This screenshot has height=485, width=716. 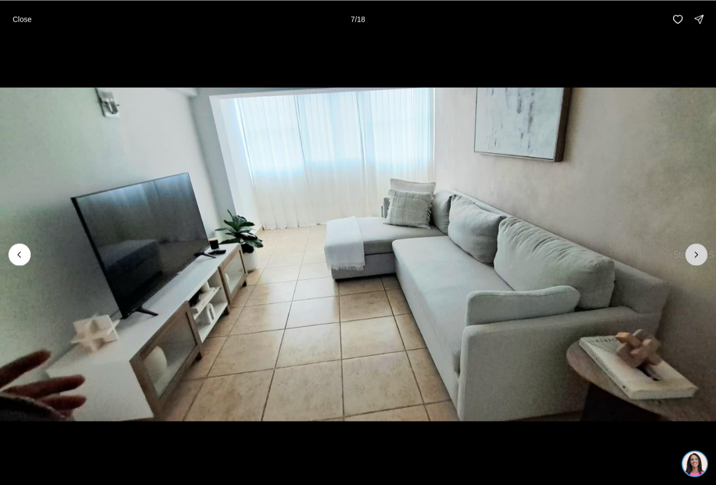 What do you see at coordinates (22, 19) in the screenshot?
I see `p: Close` at bounding box center [22, 19].